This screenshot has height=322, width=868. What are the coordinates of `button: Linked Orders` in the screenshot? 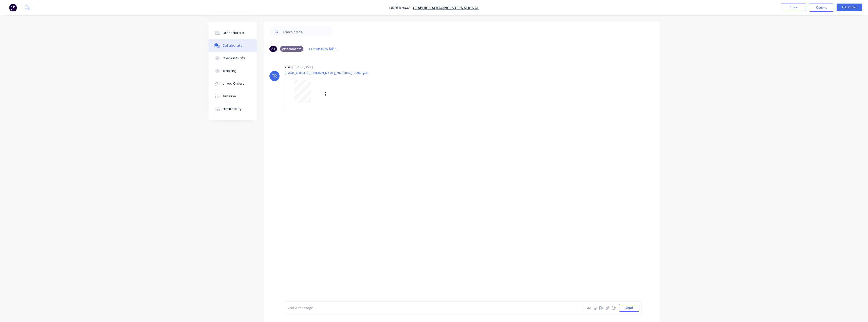 It's located at (233, 84).